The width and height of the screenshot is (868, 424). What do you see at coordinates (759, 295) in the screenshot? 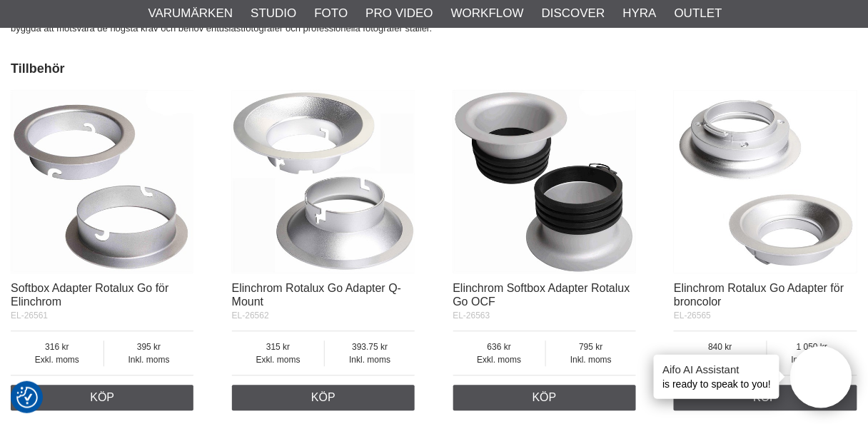
I see `a: Elinchrom Rotalux Go Adapter för broncolor` at bounding box center [759, 295].